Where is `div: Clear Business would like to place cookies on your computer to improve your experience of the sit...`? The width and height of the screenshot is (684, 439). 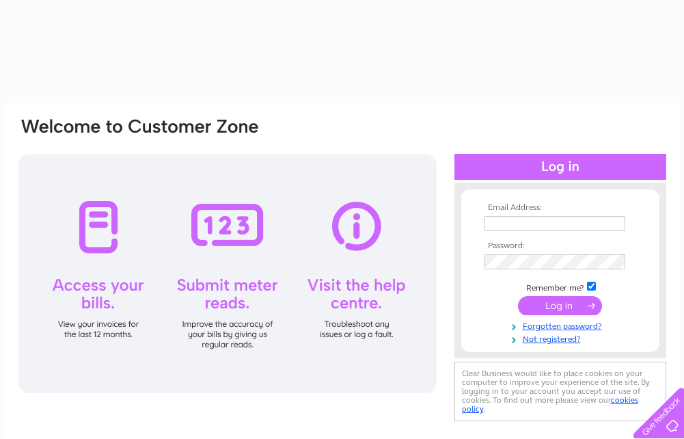 div: Clear Business would like to place cookies on your computer to improve your experience of the sit... is located at coordinates (560, 391).